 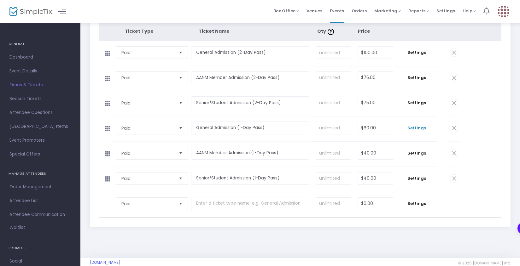 What do you see at coordinates (331, 32) in the screenshot?
I see `img: question-mark` at bounding box center [331, 32].